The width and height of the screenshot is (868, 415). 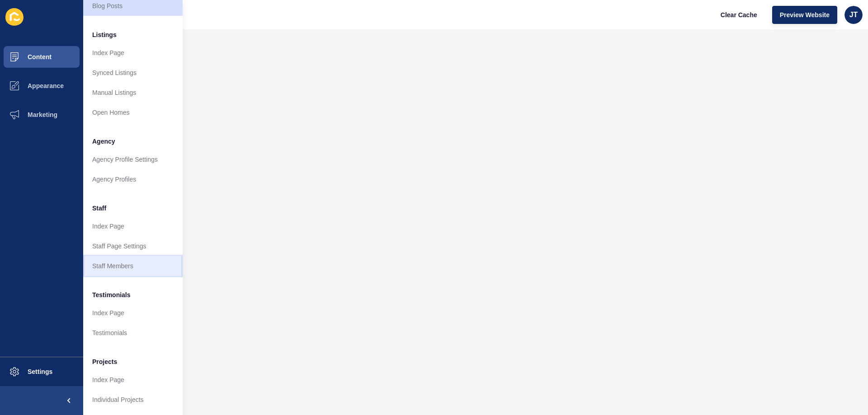 I want to click on a: Testimonials, so click(x=133, y=333).